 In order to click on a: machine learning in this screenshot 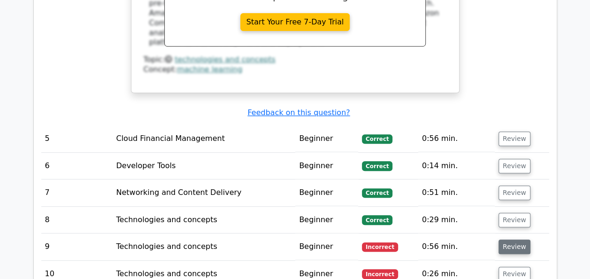, I will do `click(209, 69)`.